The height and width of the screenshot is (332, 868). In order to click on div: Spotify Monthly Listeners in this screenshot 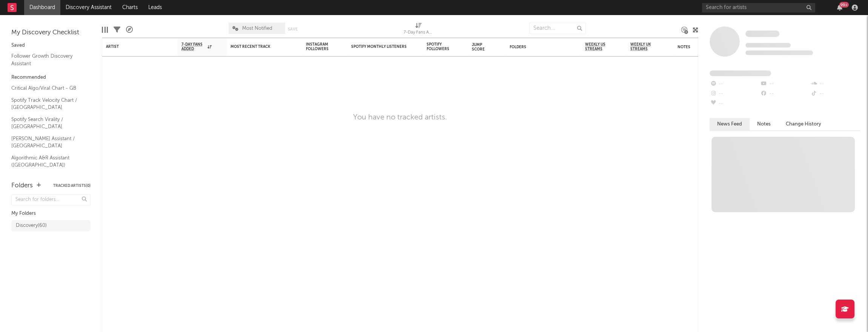, I will do `click(379, 47)`.